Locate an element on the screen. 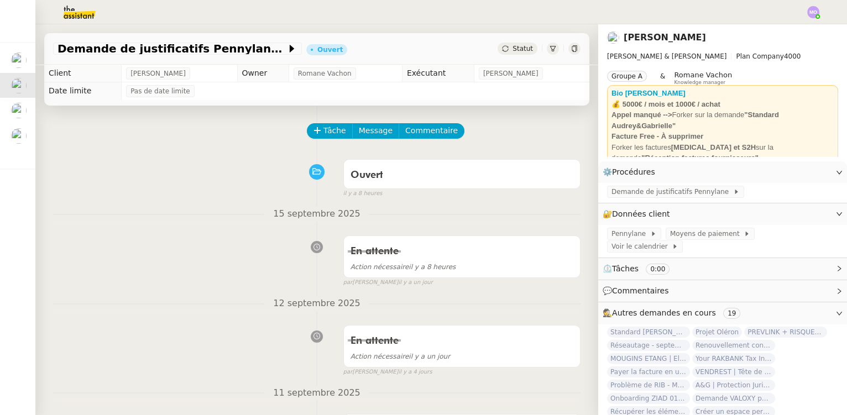 The image size is (847, 415). span: Commentaire is located at coordinates (431, 131).